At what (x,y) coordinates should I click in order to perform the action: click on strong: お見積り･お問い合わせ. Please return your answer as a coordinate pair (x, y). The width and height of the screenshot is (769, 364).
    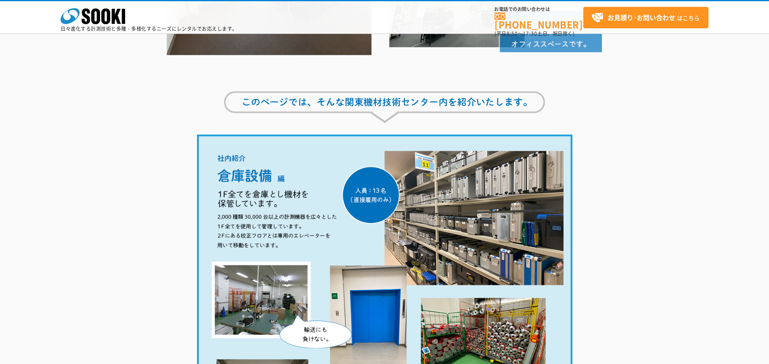
    Looking at the image, I should click on (641, 17).